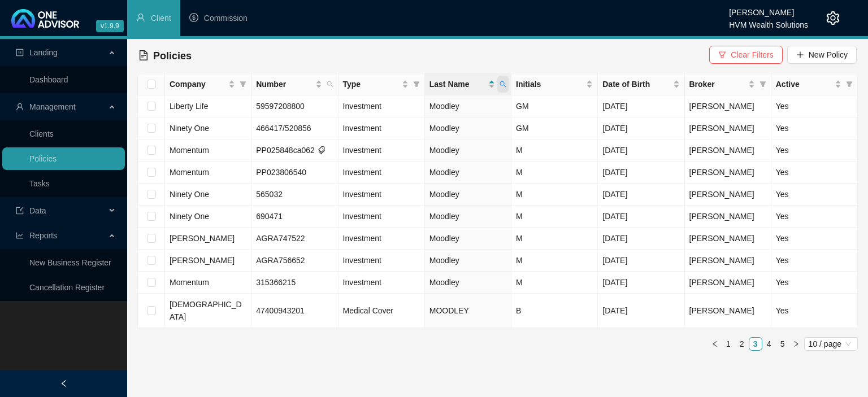 The height and width of the screenshot is (397, 868). What do you see at coordinates (555, 128) in the screenshot?
I see `td: GM` at bounding box center [555, 128].